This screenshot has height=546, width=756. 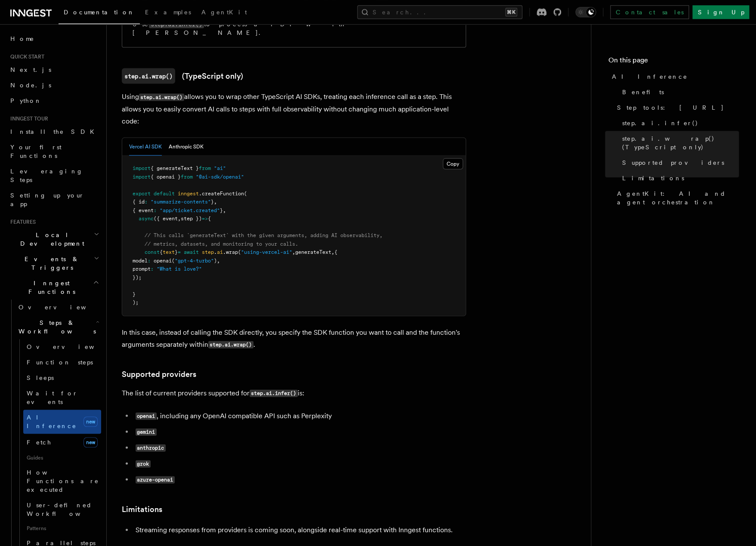 What do you see at coordinates (224, 12) in the screenshot?
I see `span: AgentKit` at bounding box center [224, 12].